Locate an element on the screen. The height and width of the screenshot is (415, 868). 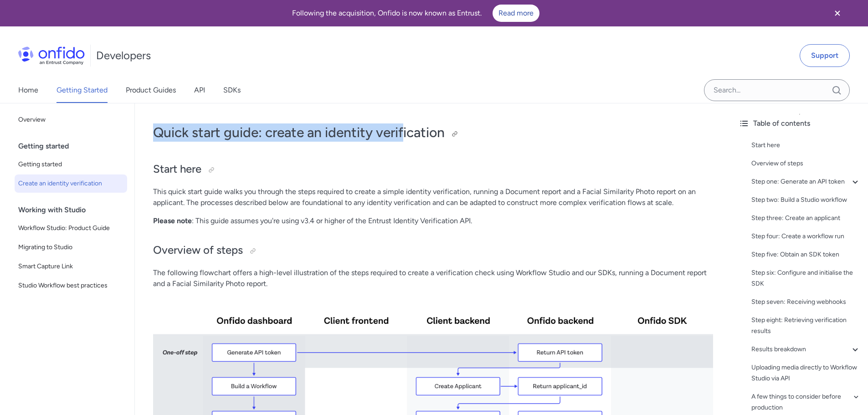
span: Smart Capture Link is located at coordinates (70, 267).